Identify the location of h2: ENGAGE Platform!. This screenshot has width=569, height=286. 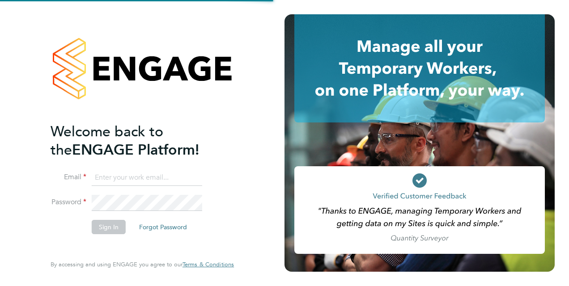
(138, 141).